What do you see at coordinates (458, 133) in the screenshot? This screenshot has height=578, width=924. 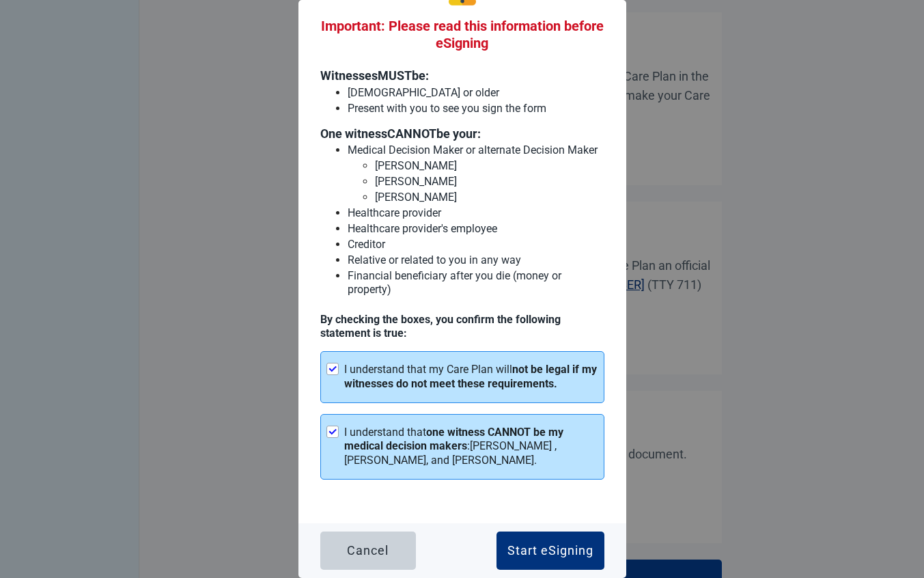 I see `text: be your:` at bounding box center [458, 133].